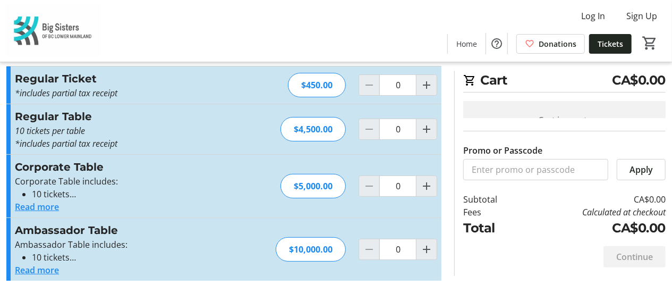  What do you see at coordinates (550, 44) in the screenshot?
I see `a: Donations` at bounding box center [550, 44].